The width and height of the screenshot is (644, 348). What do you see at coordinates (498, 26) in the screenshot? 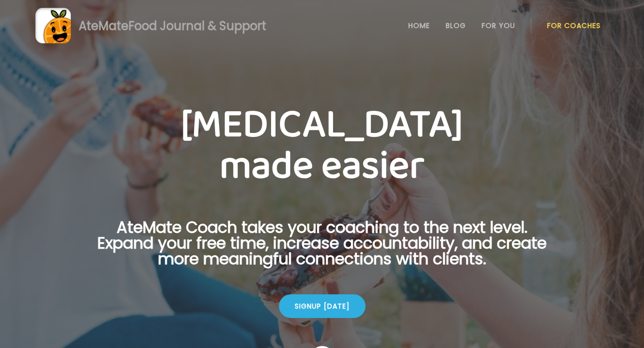
I see `a: For You` at bounding box center [498, 26].